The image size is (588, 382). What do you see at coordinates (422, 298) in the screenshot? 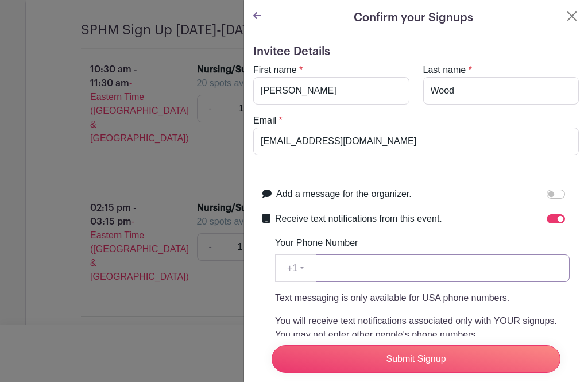
I see `p: Text messaging is only available for USA phone numbers.` at bounding box center [422, 298].